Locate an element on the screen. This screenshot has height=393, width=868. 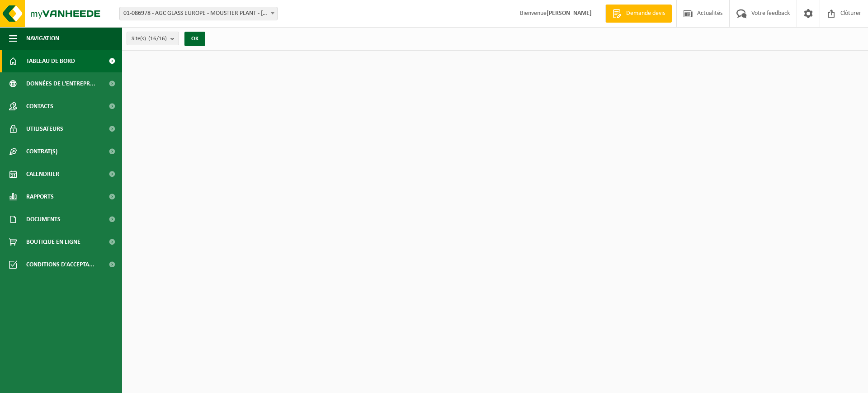
span: Données de l'entrepr... is located at coordinates (60, 84).